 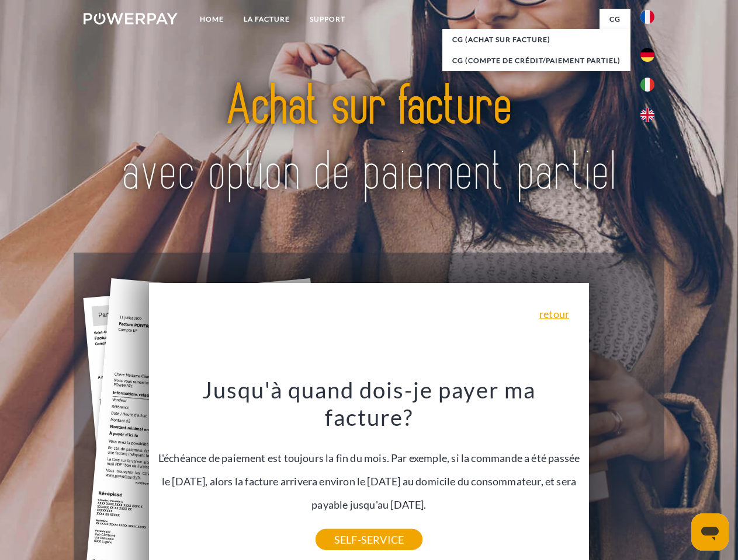 I want to click on img: title-powerpay_fr.svg, so click(x=369, y=140).